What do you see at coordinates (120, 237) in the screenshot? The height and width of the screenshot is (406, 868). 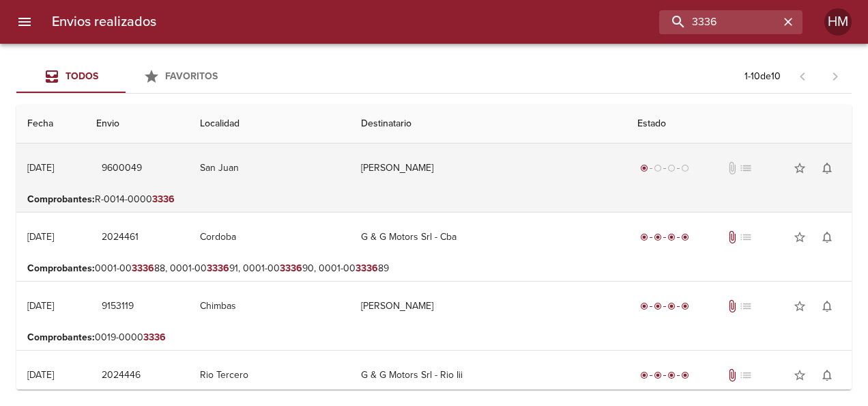 I see `button: 2024461` at bounding box center [120, 237].